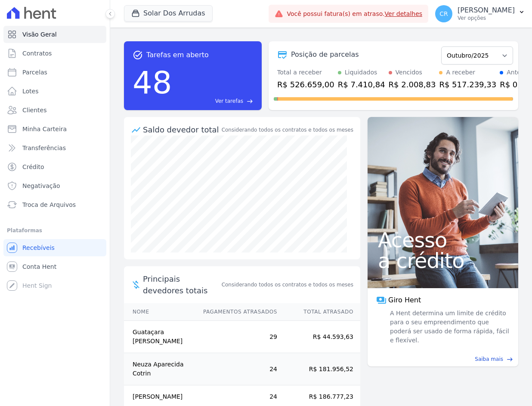 This screenshot has width=532, height=406. Describe the element at coordinates (54, 231) in the screenshot. I see `div: Plataformas` at that location.